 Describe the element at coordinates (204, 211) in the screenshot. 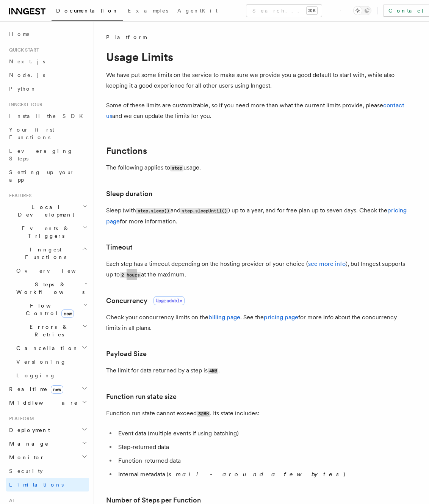

I see `code: step.sleepUntil()` at that location.